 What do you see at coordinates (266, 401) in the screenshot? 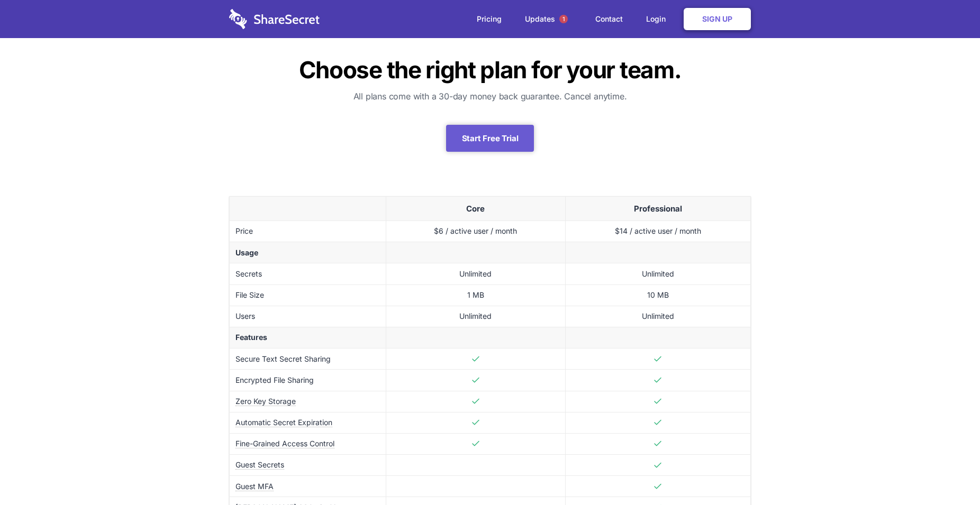
I see `span: Zero Key Storage` at bounding box center [266, 401].